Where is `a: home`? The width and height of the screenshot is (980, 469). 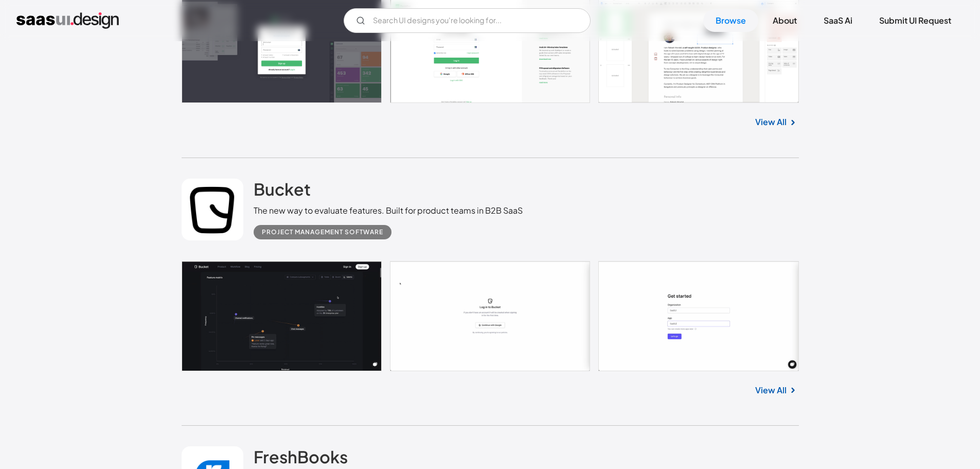 a: home is located at coordinates (67, 20).